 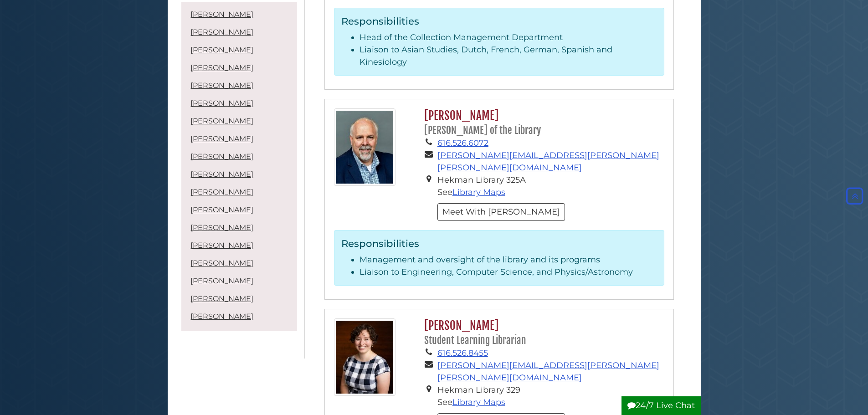 What do you see at coordinates (508, 260) in the screenshot?
I see `li: Management and oversight of the library and its programs` at bounding box center [508, 260].